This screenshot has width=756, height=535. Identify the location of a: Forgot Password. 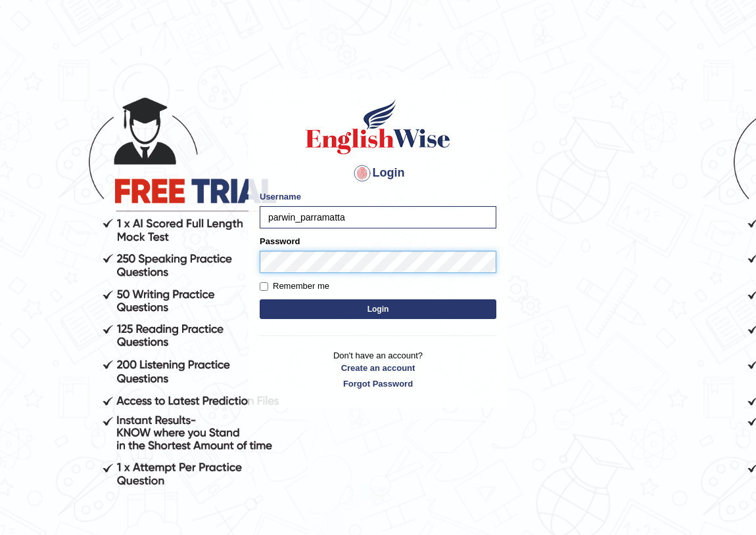
(378, 383).